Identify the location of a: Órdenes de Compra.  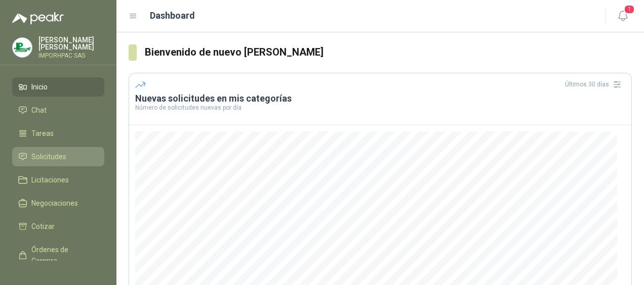
(58, 255).